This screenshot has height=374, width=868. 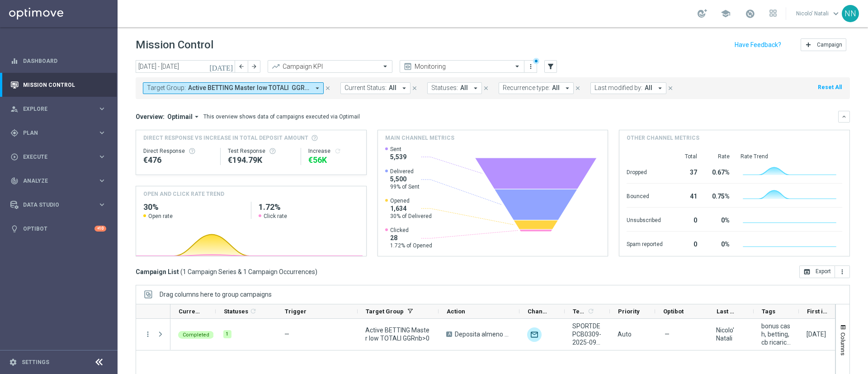 I want to click on div: 0.75%, so click(x=719, y=195).